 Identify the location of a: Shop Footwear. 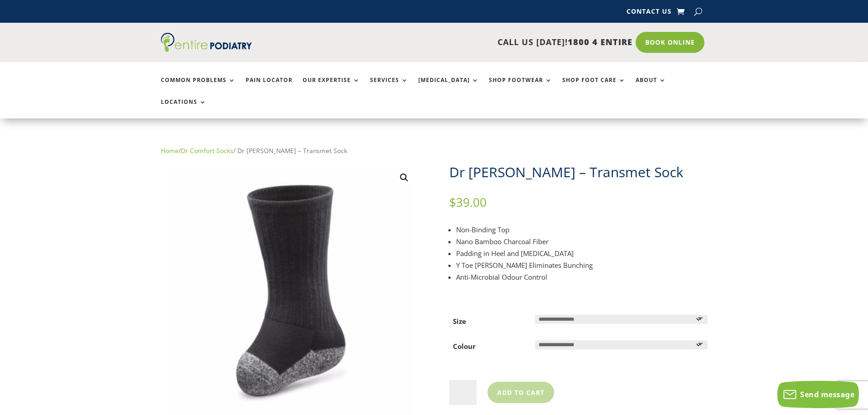
(521, 86).